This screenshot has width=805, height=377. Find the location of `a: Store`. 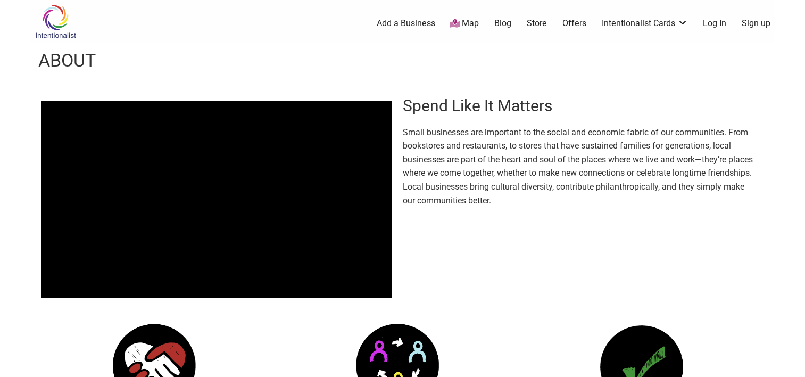

a: Store is located at coordinates (537, 23).